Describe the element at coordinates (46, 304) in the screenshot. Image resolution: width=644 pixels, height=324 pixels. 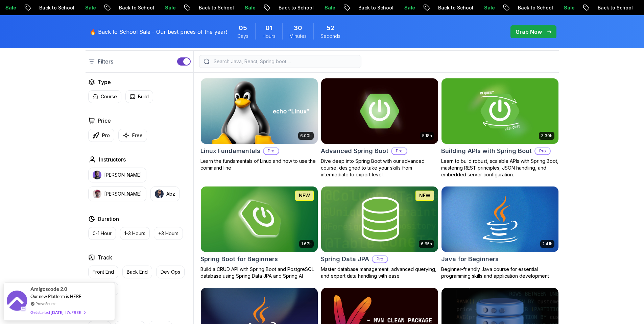
I see `a: ProveSource` at that location.